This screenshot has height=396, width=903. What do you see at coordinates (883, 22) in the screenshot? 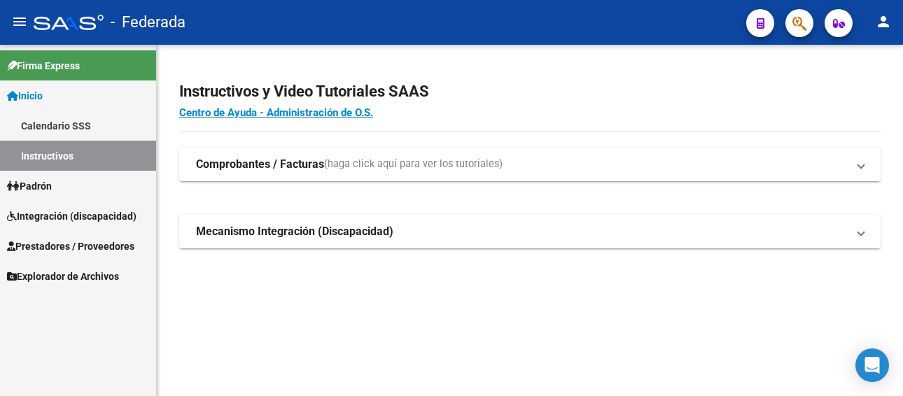
I see `mat-icon: person` at bounding box center [883, 22].